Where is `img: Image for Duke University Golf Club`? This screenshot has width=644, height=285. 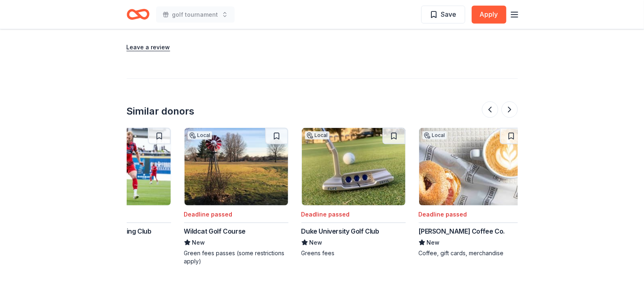
img: Image for Duke University Golf Club is located at coordinates (354, 167).